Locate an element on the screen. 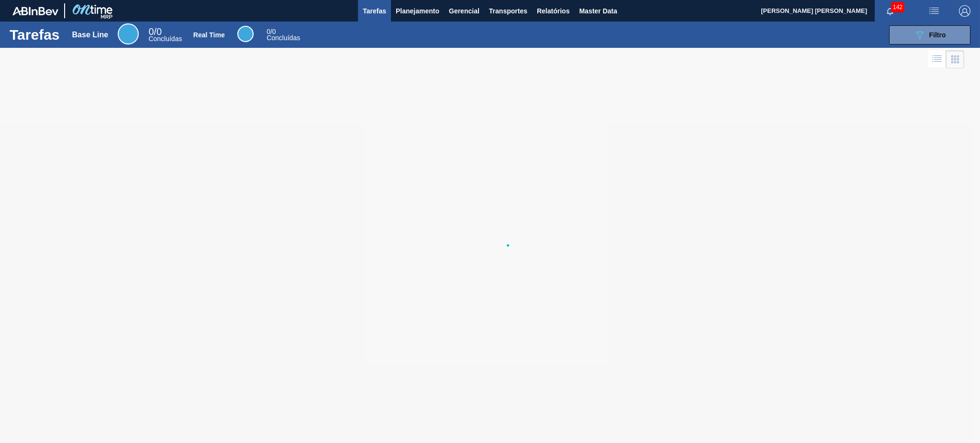 The height and width of the screenshot is (443, 980). span: Filtro is located at coordinates (938, 35).